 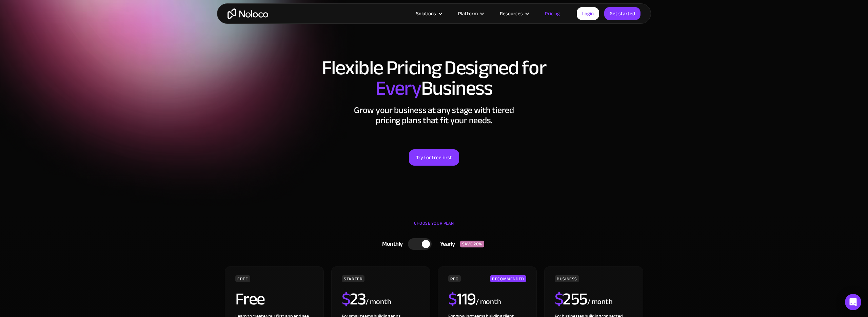 What do you see at coordinates (552, 14) in the screenshot?
I see `a: Pricing` at bounding box center [552, 14].